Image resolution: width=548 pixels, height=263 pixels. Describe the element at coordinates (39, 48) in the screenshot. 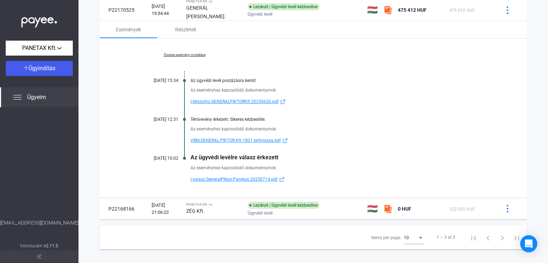

I see `button: PANETAX Kft.` at that location.